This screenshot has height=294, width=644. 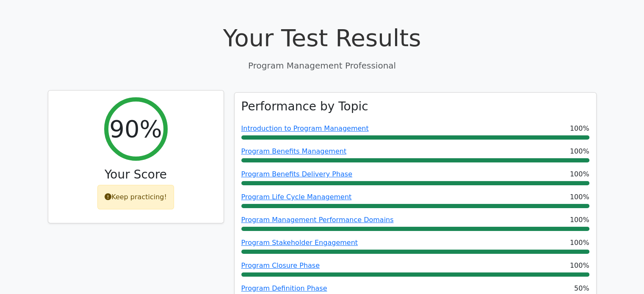 What do you see at coordinates (305, 128) in the screenshot?
I see `a: Introduction to Program Management` at bounding box center [305, 128].